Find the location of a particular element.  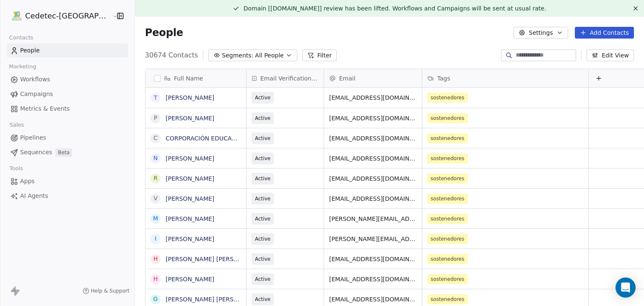

button: Add Contacts is located at coordinates (604, 33).